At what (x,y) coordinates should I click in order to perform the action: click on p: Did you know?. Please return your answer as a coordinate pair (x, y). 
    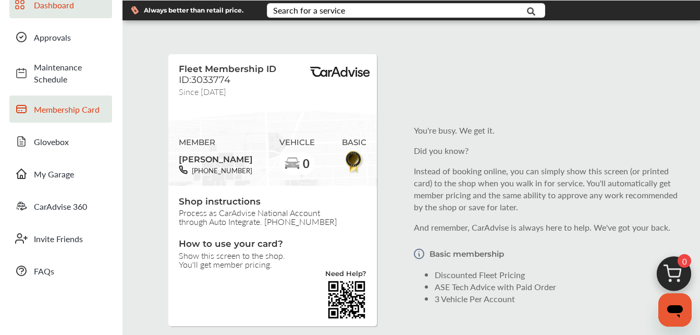
    Looking at the image, I should click on (550, 150).